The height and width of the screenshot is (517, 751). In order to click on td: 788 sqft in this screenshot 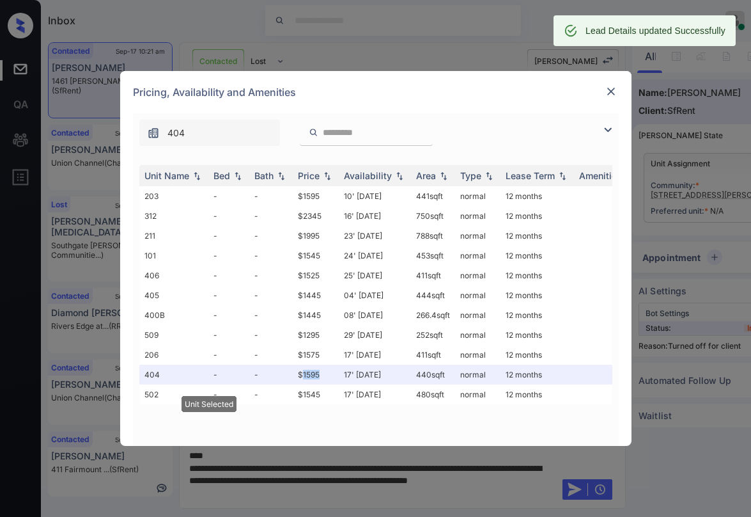, I will do `click(433, 235)`.